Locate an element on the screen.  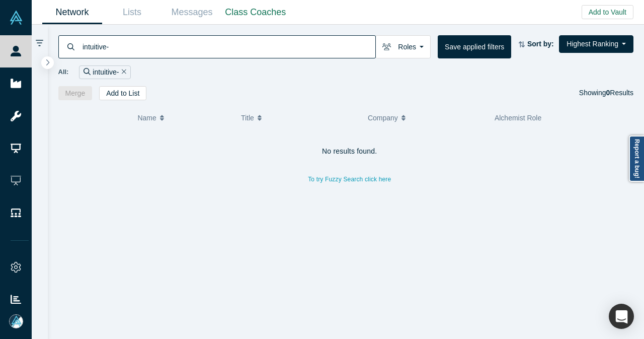
a: Lists is located at coordinates (132, 12).